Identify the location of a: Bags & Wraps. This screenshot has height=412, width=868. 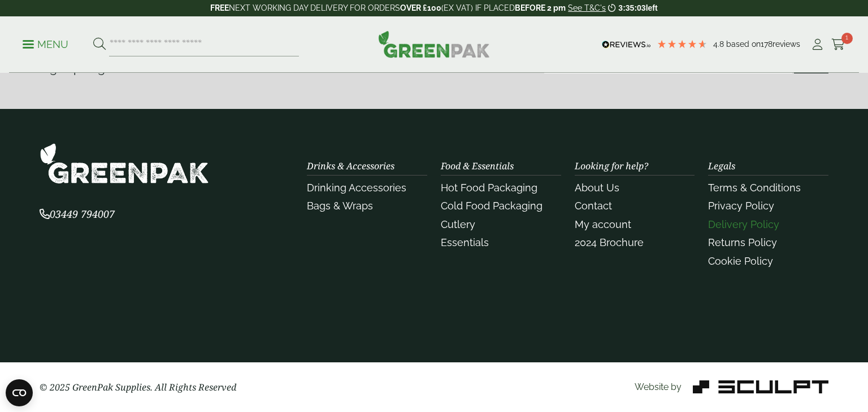
(340, 206).